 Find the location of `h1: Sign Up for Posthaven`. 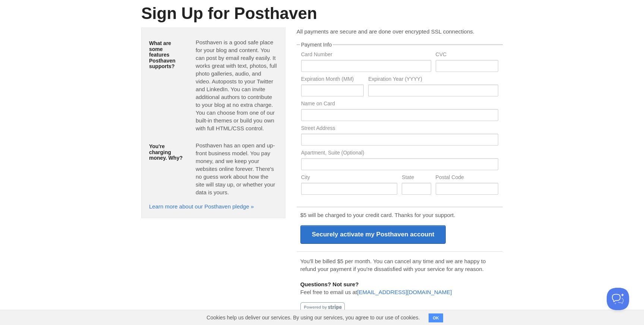

h1: Sign Up for Posthaven is located at coordinates (322, 13).